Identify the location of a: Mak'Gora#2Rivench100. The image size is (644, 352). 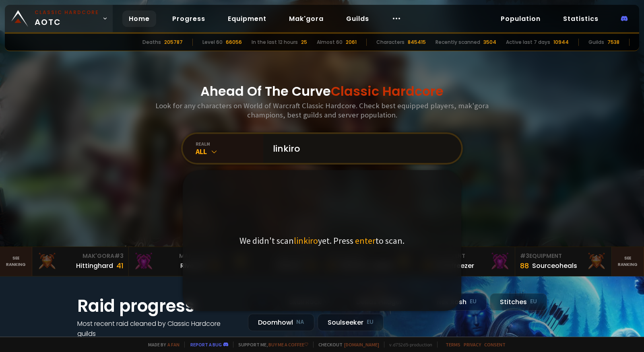
(177, 261).